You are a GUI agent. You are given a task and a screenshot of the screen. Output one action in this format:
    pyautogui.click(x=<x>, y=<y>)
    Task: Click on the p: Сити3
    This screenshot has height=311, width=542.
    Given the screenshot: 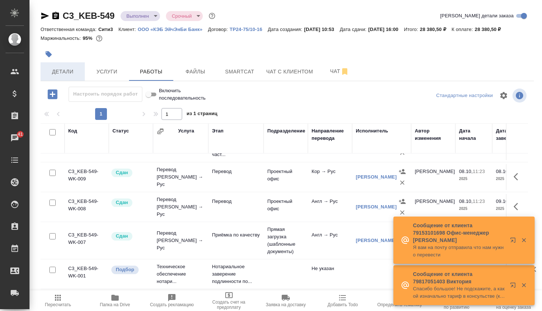 What is the action you would take?
    pyautogui.click(x=108, y=29)
    